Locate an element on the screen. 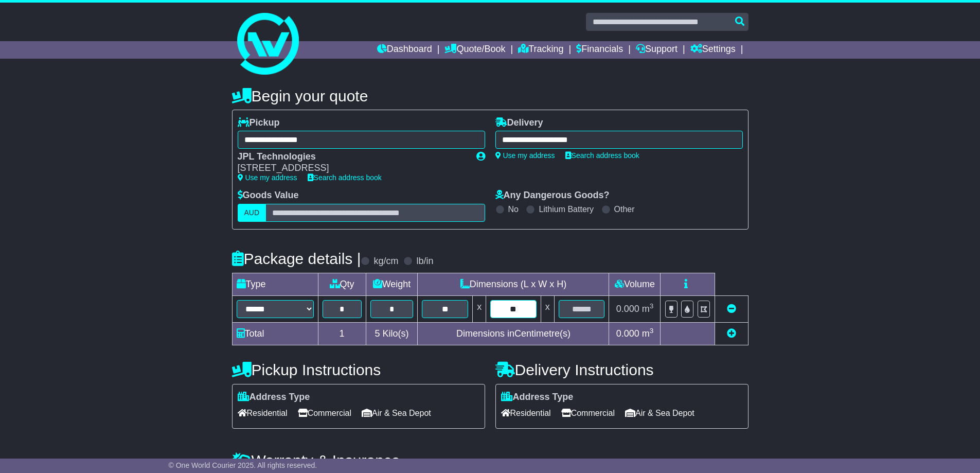  label: No is located at coordinates (513, 209).